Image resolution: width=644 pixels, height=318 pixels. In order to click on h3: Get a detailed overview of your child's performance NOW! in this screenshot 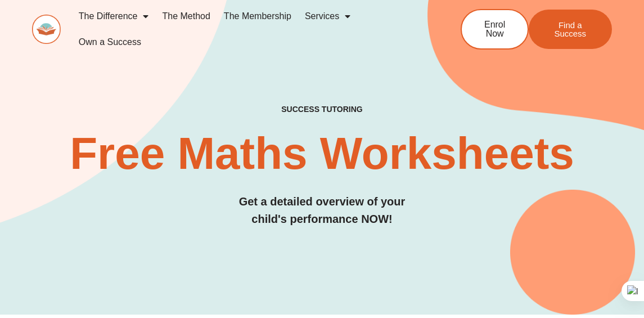, I will do `click(322, 211)`.